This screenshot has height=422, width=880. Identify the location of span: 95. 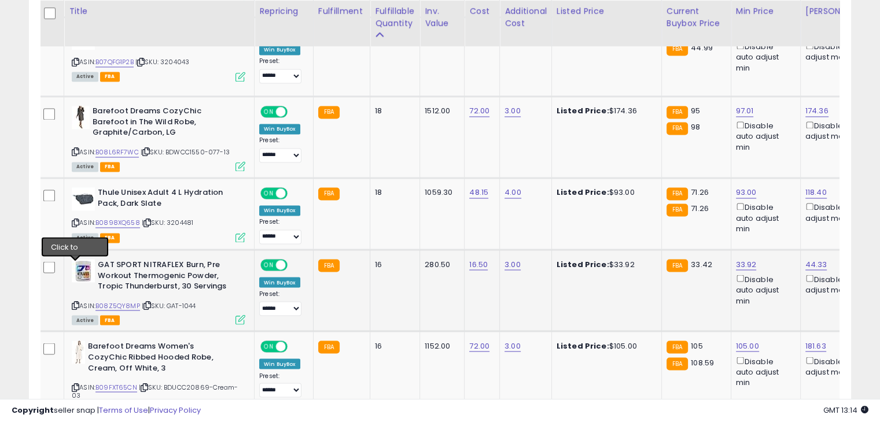
(695, 111).